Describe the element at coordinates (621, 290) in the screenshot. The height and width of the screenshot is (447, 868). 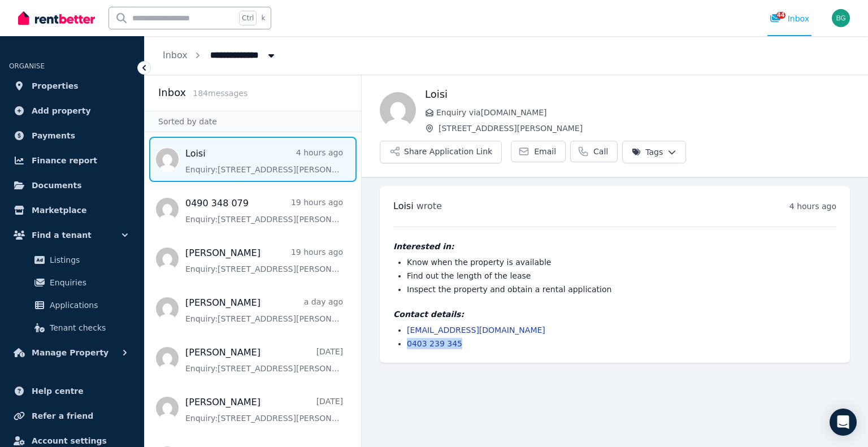
I see `li: Inspect the property and obtain a rental application` at that location.